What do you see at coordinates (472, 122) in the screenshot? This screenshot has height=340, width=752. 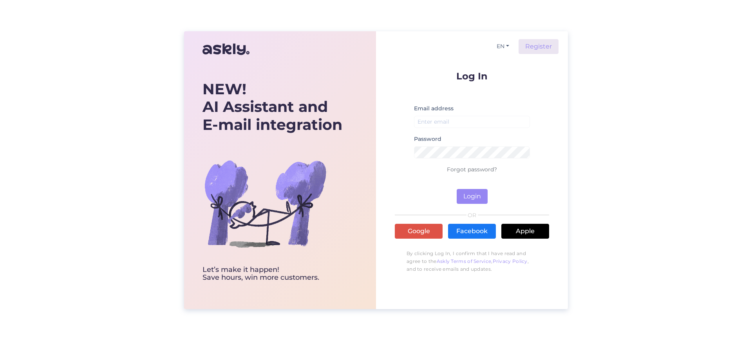 I see `input: Enter email` at bounding box center [472, 122].